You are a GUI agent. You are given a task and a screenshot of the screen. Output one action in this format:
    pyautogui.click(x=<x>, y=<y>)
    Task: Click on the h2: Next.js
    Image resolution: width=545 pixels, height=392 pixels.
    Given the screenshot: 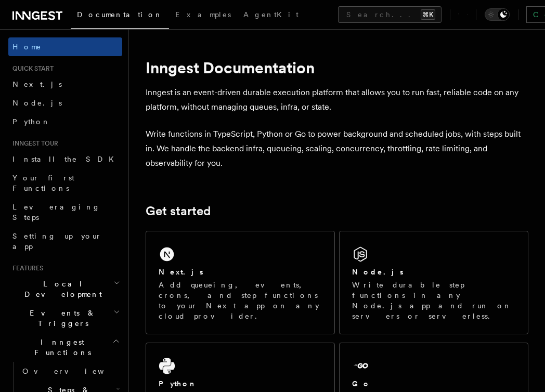 What is the action you would take?
    pyautogui.click(x=181, y=272)
    